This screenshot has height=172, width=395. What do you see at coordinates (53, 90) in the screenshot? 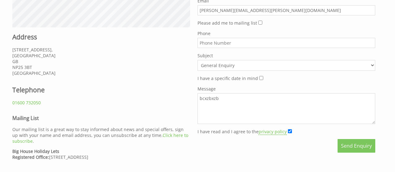
I see `h2: Telephone` at bounding box center [53, 90].